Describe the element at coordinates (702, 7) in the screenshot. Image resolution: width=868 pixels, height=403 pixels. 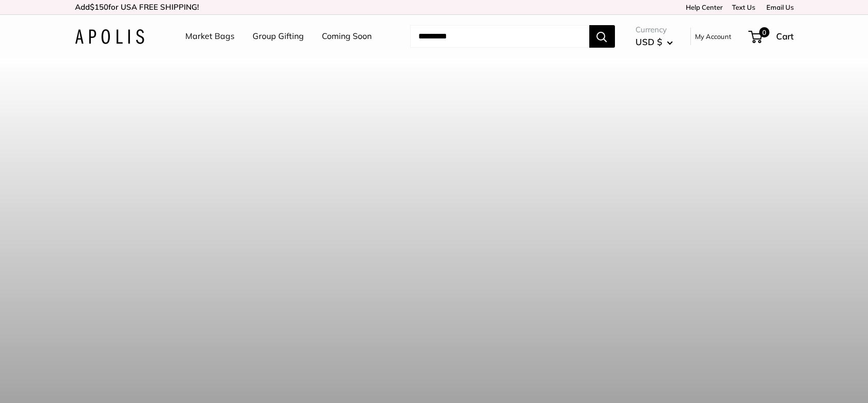
I see `a: Help Center` at that location.